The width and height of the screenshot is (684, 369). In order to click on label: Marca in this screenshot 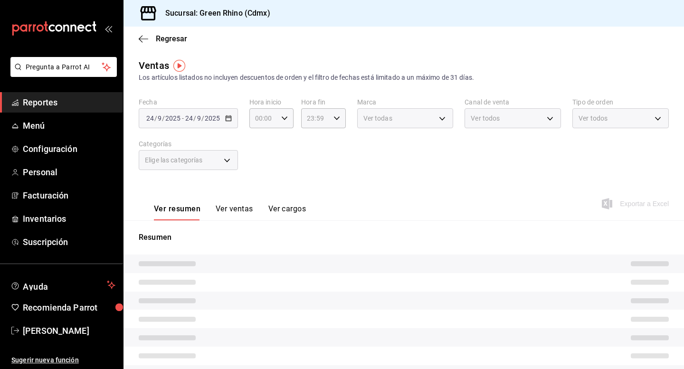, I will do `click(405, 102)`.